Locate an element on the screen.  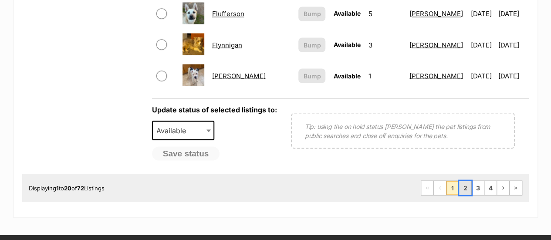
nav: Pagination is located at coordinates (471, 188).